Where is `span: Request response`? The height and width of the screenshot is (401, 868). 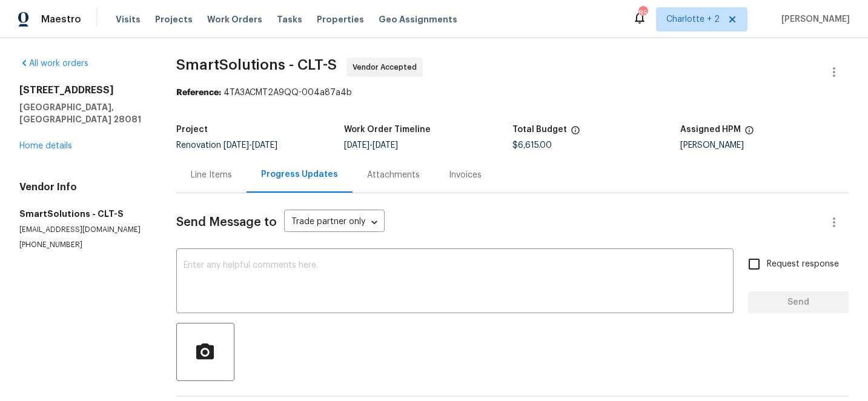 span: Request response is located at coordinates (803, 264).